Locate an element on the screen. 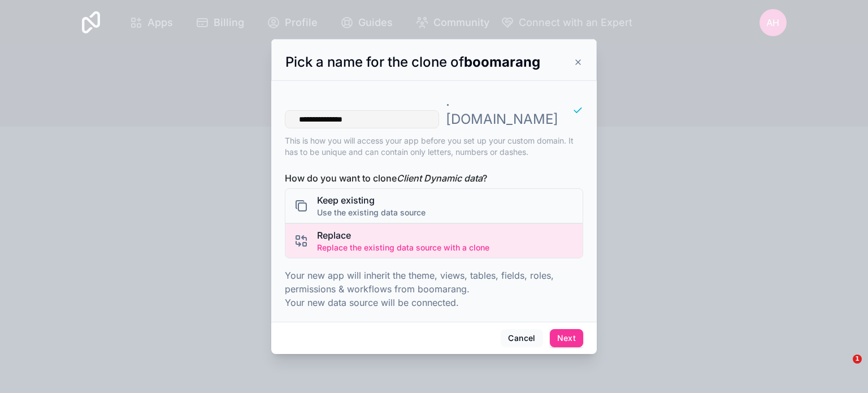 The height and width of the screenshot is (393, 868). i: Client Dynamic data is located at coordinates (439, 178).